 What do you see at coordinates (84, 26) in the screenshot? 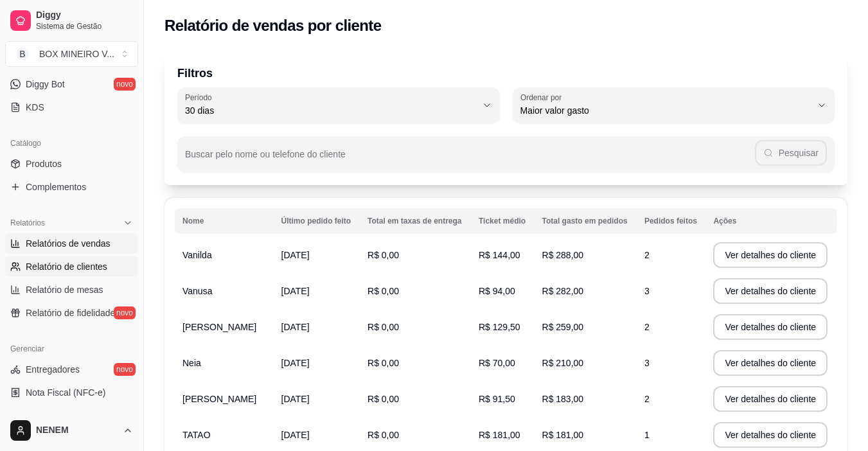
I see `span: Sistema de Gestão` at bounding box center [84, 26].